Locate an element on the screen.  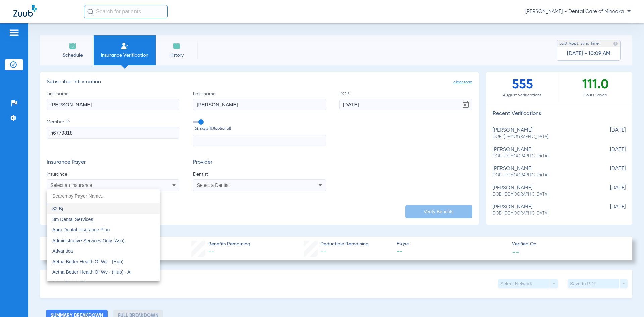
span: Advantica is located at coordinates (62, 251).